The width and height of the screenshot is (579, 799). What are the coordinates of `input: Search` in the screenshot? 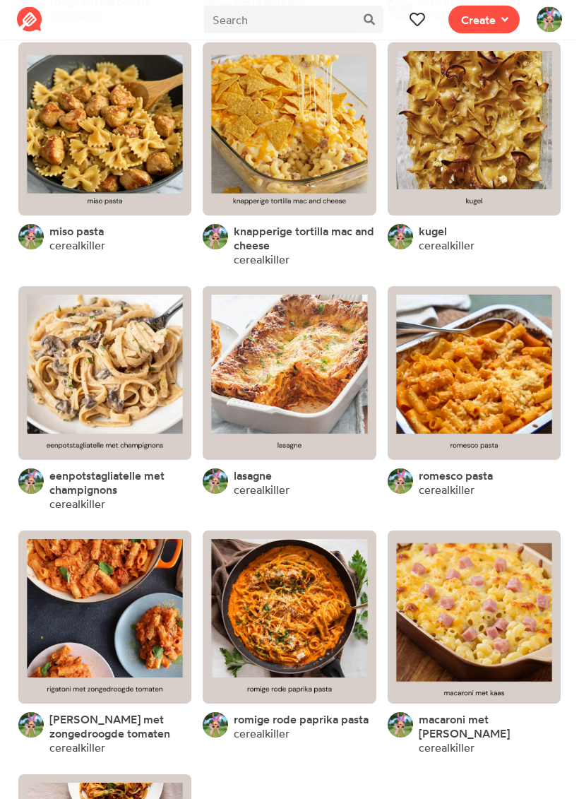 It's located at (279, 20).